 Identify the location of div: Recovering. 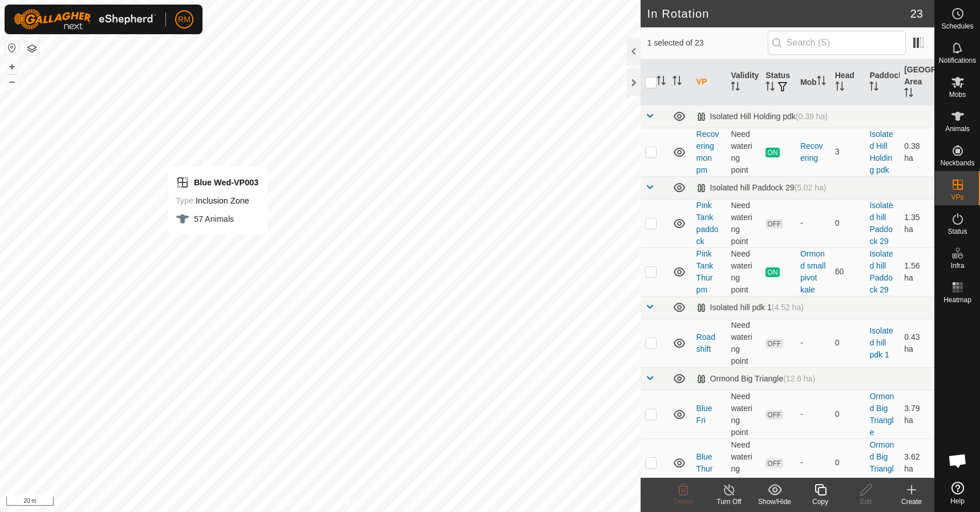
(813, 153).